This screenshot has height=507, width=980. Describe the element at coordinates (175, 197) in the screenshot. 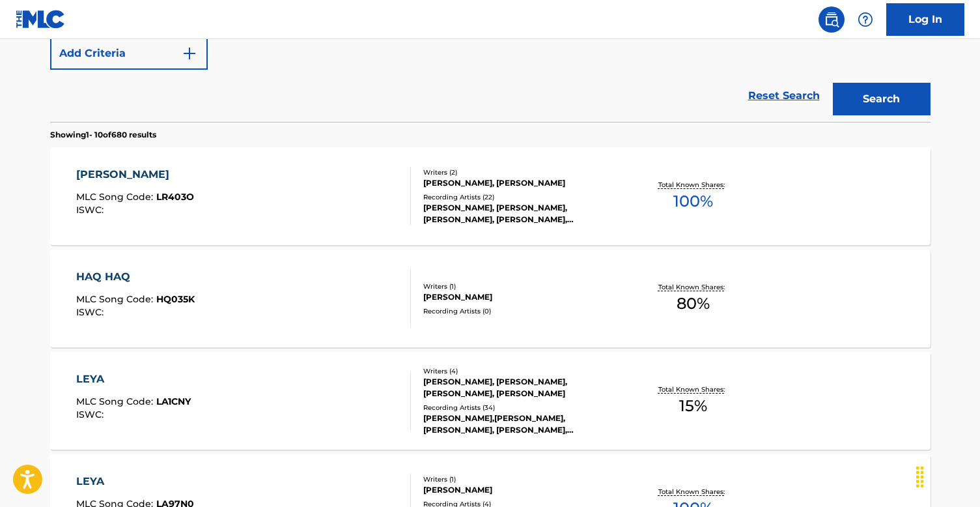

I see `span: LR403O` at that location.